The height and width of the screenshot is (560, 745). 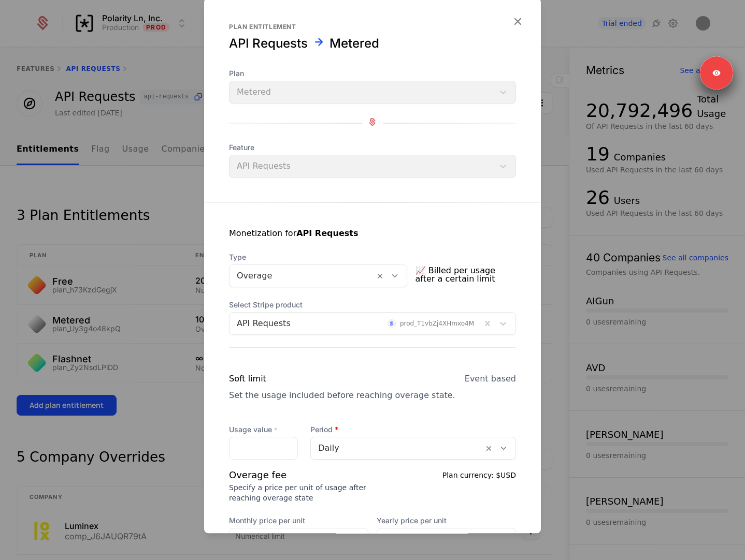 What do you see at coordinates (268, 43) in the screenshot?
I see `div: API Requests` at bounding box center [268, 43].